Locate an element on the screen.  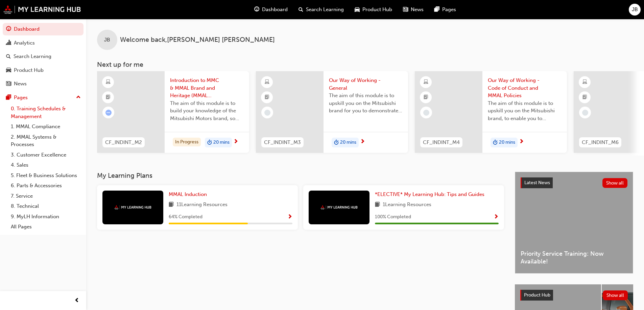
a: 3. Customer Excellence is located at coordinates (46, 155).